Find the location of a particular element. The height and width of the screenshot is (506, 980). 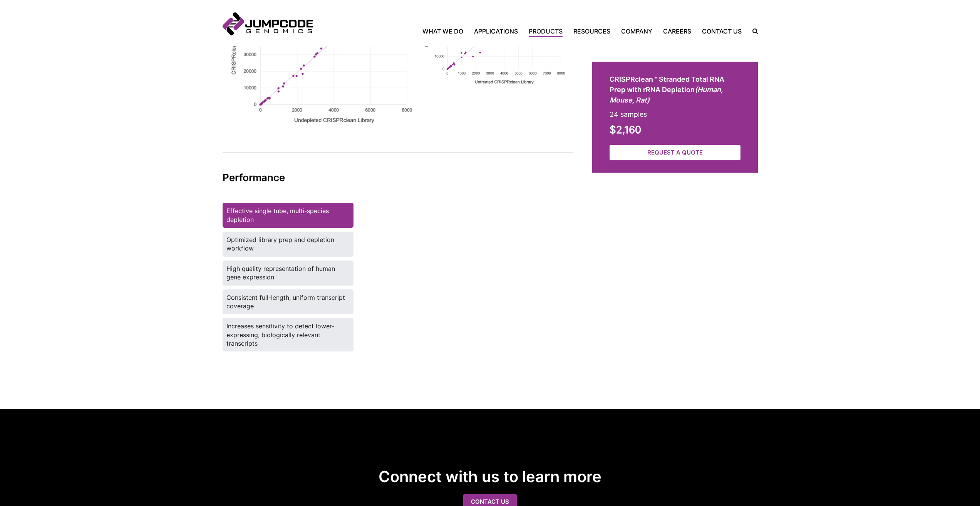

label: Effective single tube, multi-species depletion is located at coordinates (288, 215).